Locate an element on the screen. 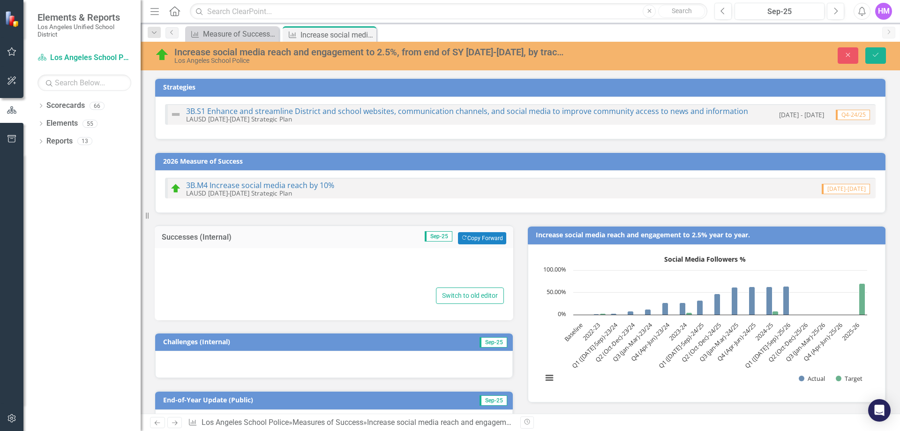 The image size is (900, 431). path: 2022-23, 2.5. Target. is located at coordinates (603, 314).